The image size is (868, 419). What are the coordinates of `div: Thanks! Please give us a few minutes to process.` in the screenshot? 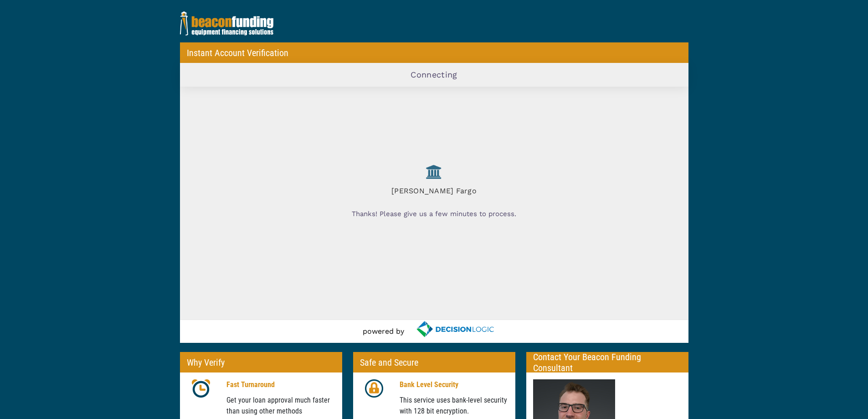 It's located at (434, 214).